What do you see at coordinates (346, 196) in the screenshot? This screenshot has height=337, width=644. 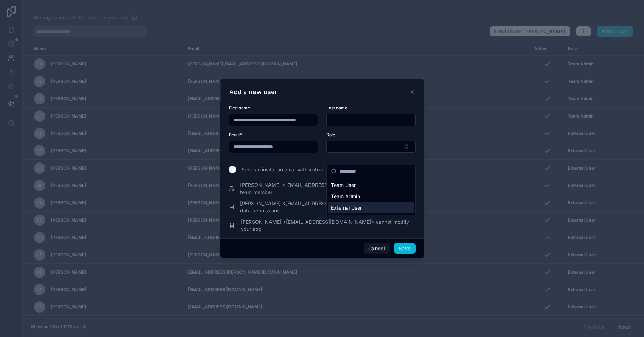 I see `span: Team Admin` at bounding box center [346, 196].